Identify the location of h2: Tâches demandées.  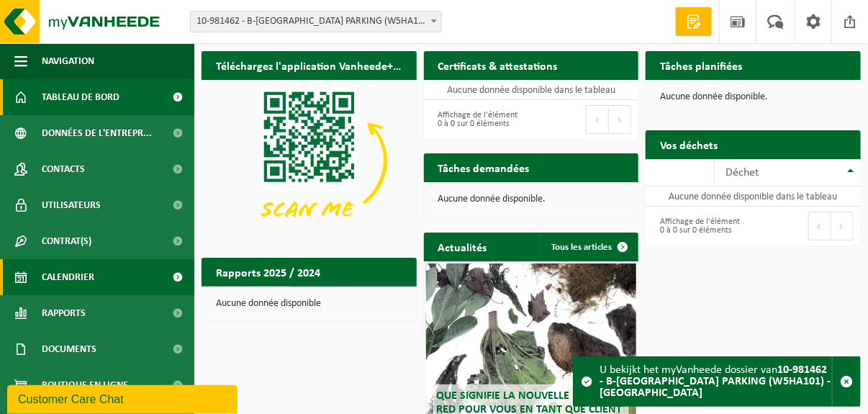
(484, 167).